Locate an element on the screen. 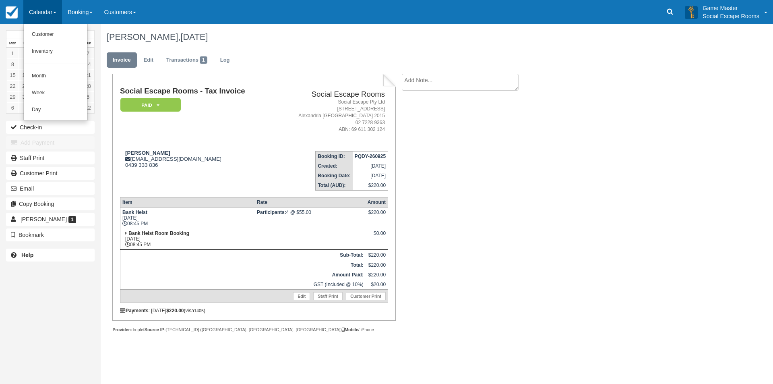 The image size is (773, 384). a: 5 is located at coordinates (88, 97).